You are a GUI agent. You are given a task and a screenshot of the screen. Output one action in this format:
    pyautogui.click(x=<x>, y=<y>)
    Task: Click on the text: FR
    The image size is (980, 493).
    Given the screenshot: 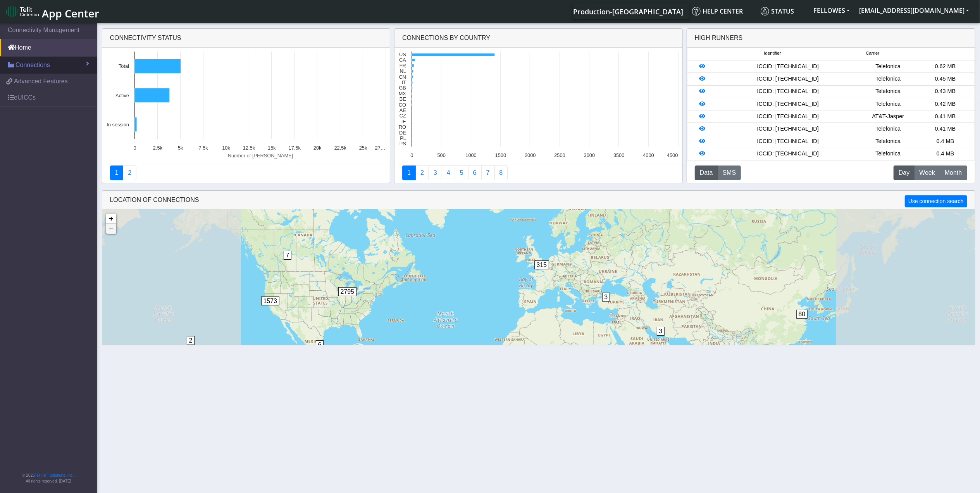 What is the action you would take?
    pyautogui.click(x=403, y=66)
    